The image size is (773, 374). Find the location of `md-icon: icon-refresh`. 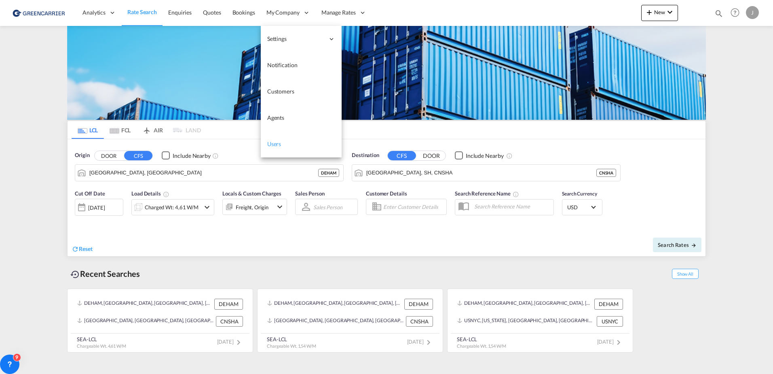

md-icon: icon-refresh is located at coordinates (75, 249).